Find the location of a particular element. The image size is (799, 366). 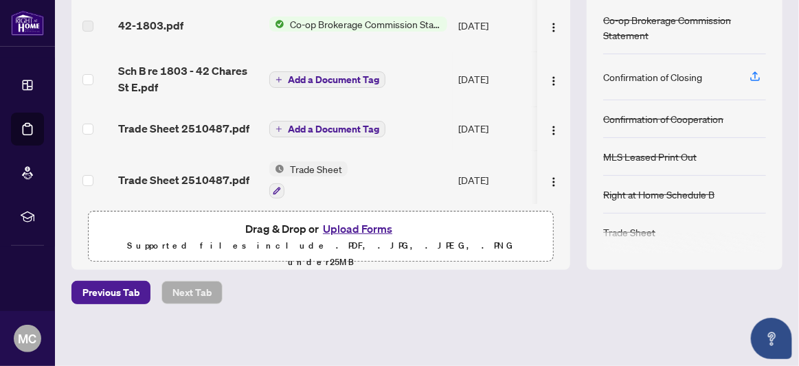

div: Right at Home Schedule B is located at coordinates (659, 194).